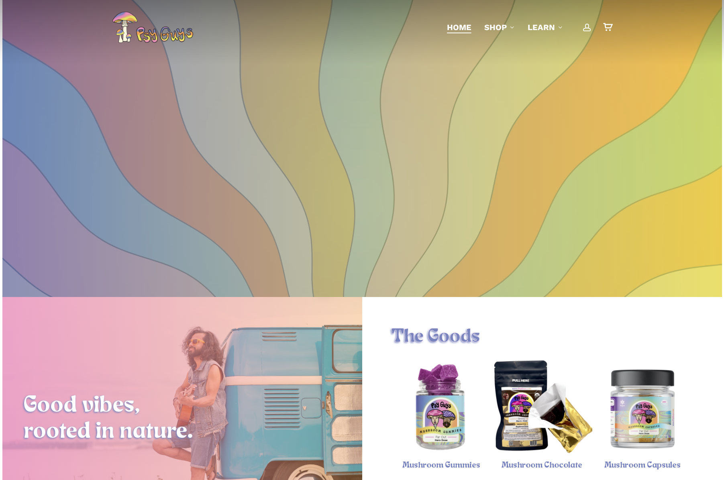  Describe the element at coordinates (541, 408) in the screenshot. I see `a: Magic Mushroom Chocolate Bar` at that location.